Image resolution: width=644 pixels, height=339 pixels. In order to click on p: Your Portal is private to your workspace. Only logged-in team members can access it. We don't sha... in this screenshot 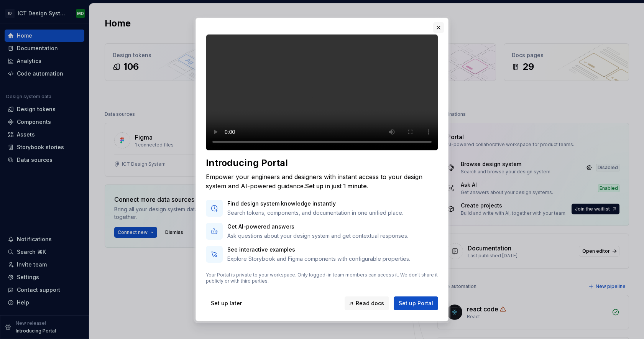, I will do `click(322, 278)`.